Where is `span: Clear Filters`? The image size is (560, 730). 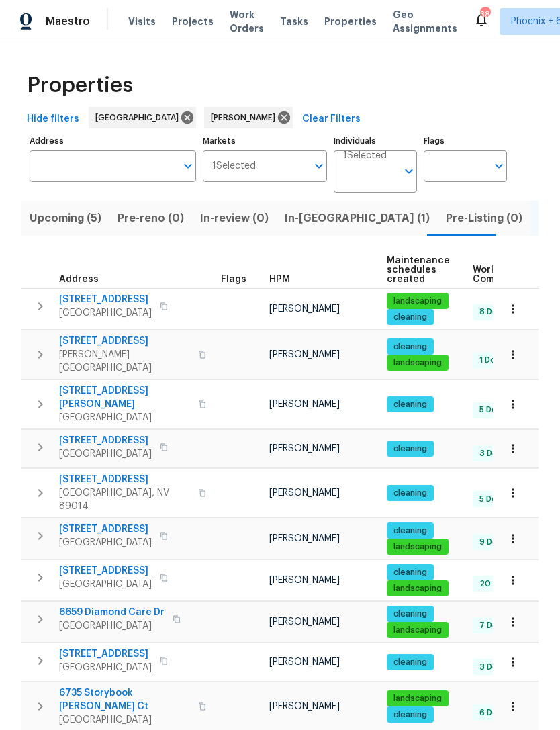
span: Clear Filters is located at coordinates (331, 119).